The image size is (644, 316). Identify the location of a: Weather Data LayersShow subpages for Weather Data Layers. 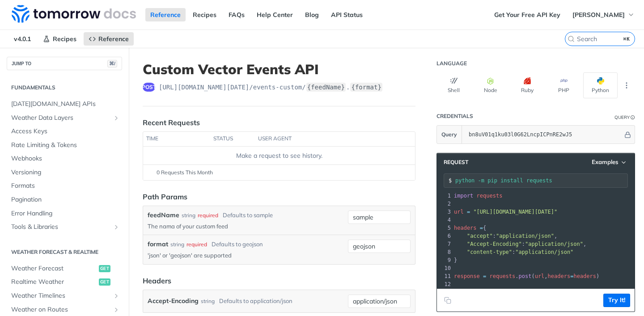
(64, 118).